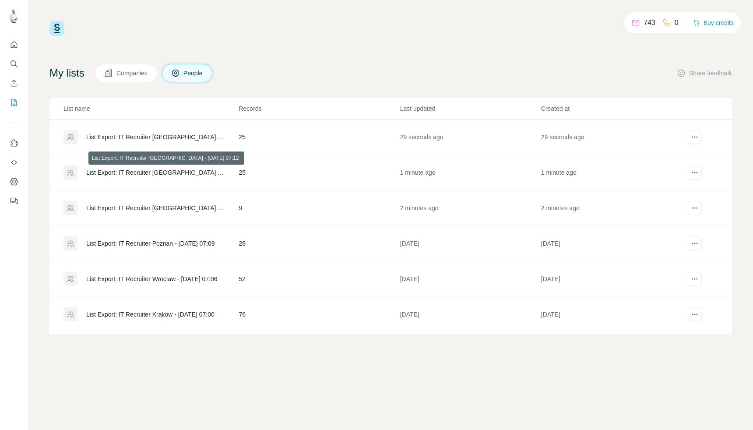 This screenshot has width=753, height=430. Describe the element at coordinates (14, 162) in the screenshot. I see `button: Use Surfe API` at that location.